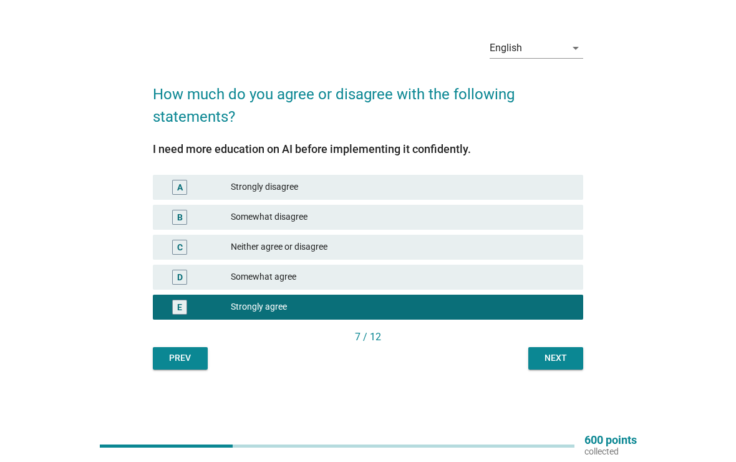 This screenshot has width=736, height=462. What do you see at coordinates (506, 48) in the screenshot?
I see `div: English` at bounding box center [506, 48].